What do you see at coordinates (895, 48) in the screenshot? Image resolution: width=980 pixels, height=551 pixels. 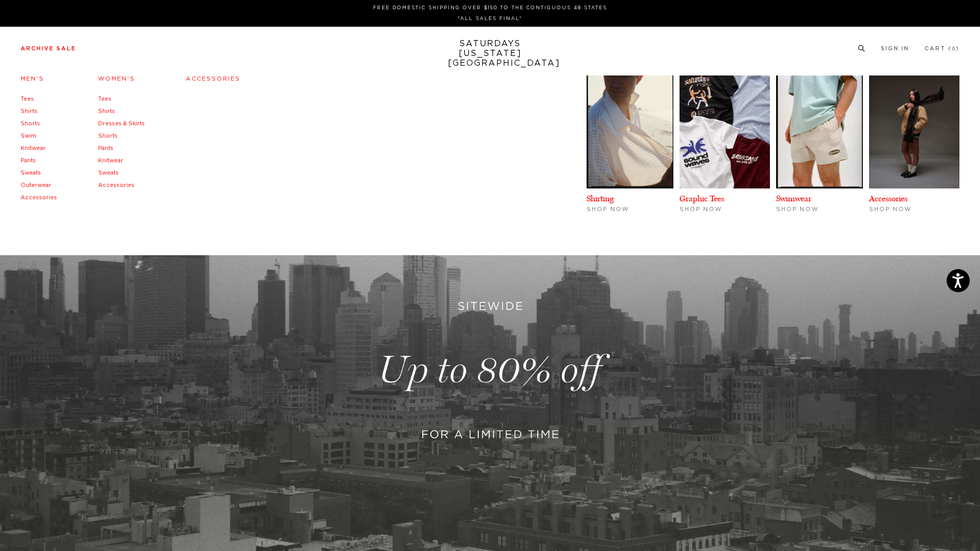 I see `a: Sign In` at bounding box center [895, 48].